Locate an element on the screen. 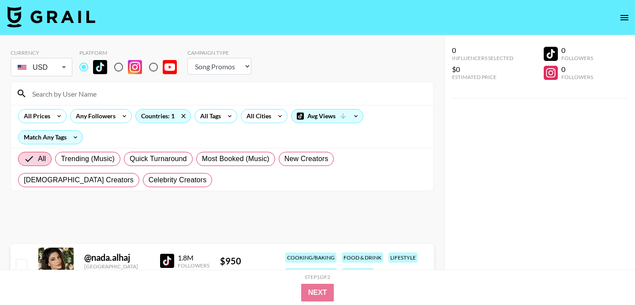  div: food & drink is located at coordinates (363, 257).